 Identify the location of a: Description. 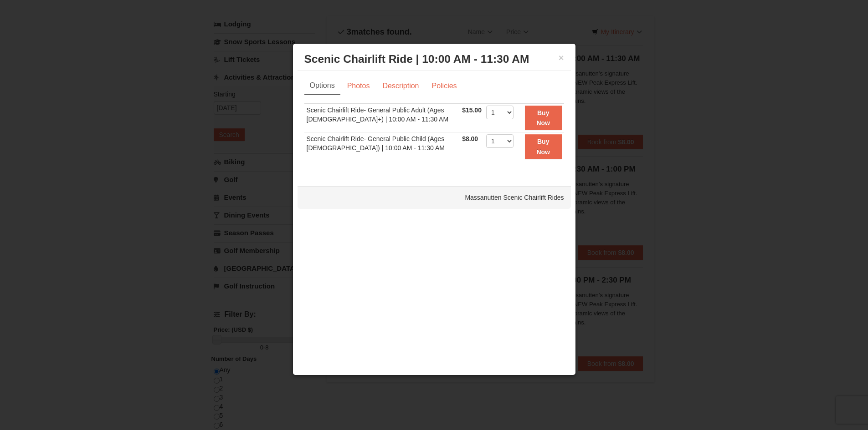
(400, 86).